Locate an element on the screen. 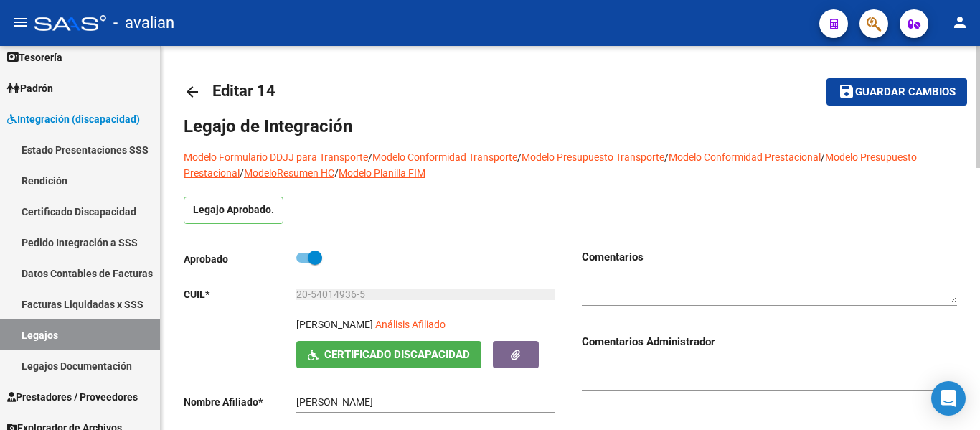 Image resolution: width=980 pixels, height=430 pixels. h3: Comentarios is located at coordinates (769, 257).